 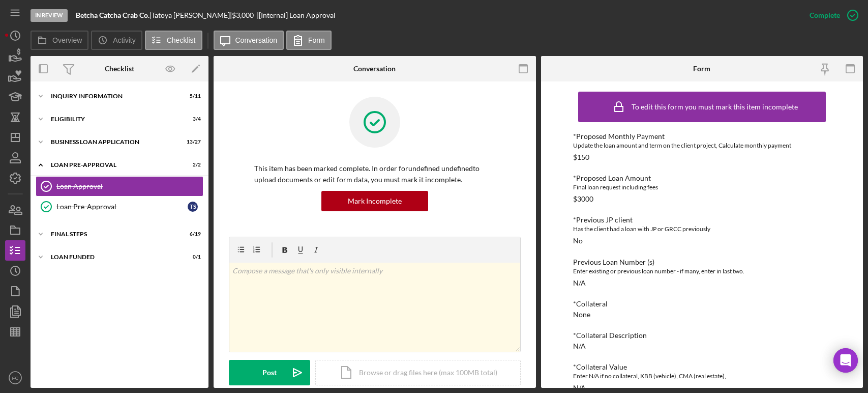 What do you see at coordinates (316, 40) in the screenshot?
I see `label: Form` at bounding box center [316, 40].